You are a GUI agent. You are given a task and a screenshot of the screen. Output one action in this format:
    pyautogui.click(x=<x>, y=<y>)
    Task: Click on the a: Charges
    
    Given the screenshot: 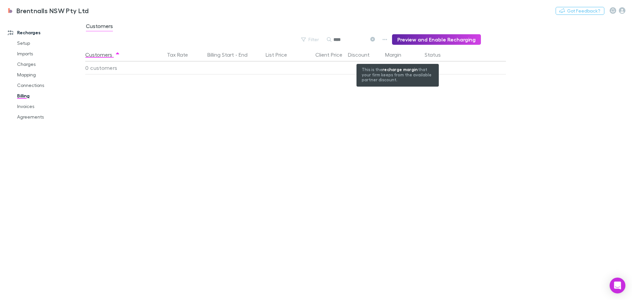 What is the action you would take?
    pyautogui.click(x=50, y=64)
    